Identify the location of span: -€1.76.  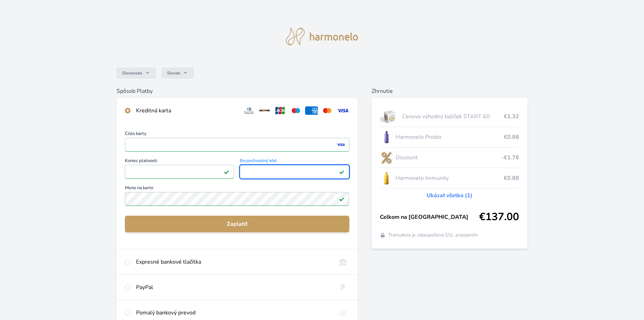
(510, 157).